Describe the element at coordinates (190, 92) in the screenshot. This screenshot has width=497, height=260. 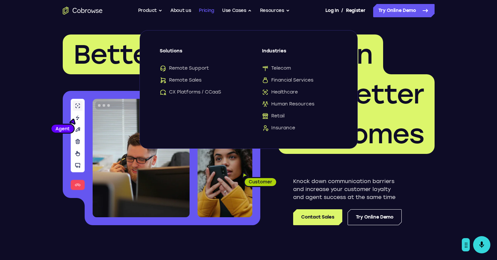
I see `span: CX Platforms / CCaaS` at that location.